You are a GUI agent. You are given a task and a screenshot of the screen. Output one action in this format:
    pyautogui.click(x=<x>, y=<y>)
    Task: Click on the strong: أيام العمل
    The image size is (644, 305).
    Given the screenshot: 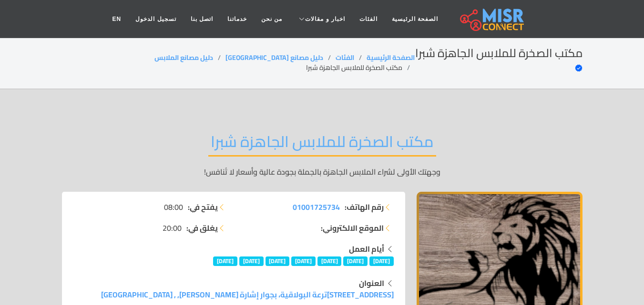 What is the action you would take?
    pyautogui.click(x=367, y=249)
    